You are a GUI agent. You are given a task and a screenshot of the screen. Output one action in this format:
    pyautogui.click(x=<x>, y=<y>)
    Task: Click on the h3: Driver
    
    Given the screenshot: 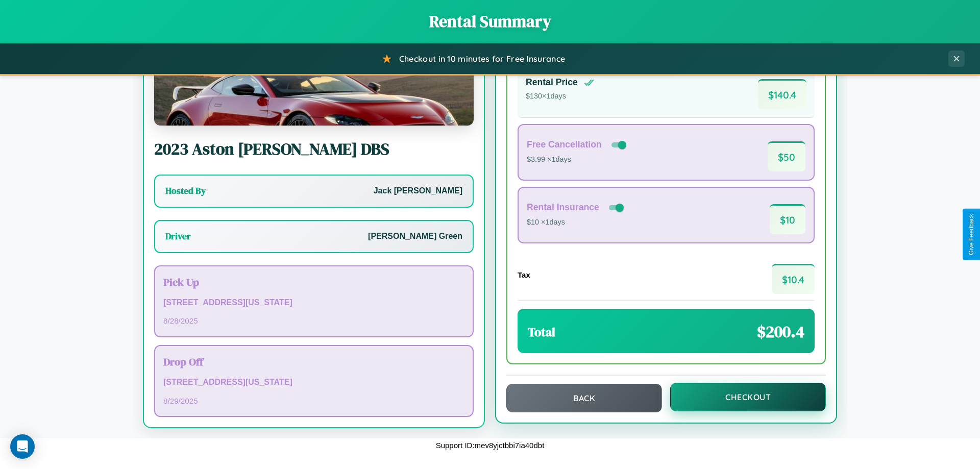 What is the action you would take?
    pyautogui.click(x=179, y=236)
    